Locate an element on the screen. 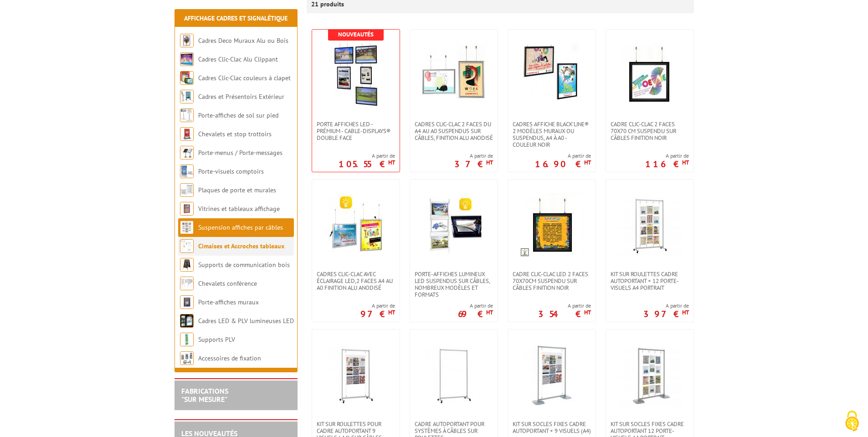 This screenshot has height=437, width=868. a: Porte-affiches muraux is located at coordinates (228, 302).